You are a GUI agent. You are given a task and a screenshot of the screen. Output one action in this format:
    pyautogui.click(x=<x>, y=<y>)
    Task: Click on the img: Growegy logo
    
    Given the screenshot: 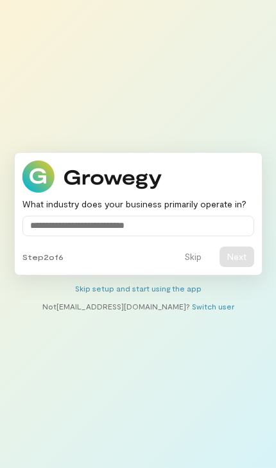 What is the action you would take?
    pyautogui.click(x=92, y=177)
    